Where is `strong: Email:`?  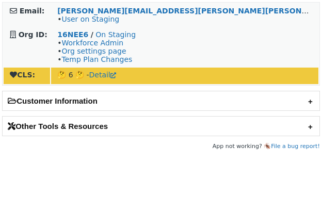 strong: Email: is located at coordinates (32, 11).